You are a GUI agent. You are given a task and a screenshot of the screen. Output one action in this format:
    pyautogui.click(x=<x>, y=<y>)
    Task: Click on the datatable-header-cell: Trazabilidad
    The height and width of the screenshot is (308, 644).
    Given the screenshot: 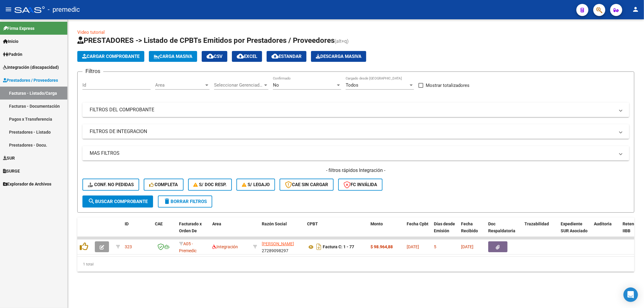 What is the action you would take?
    pyautogui.click(x=540, y=231)
    